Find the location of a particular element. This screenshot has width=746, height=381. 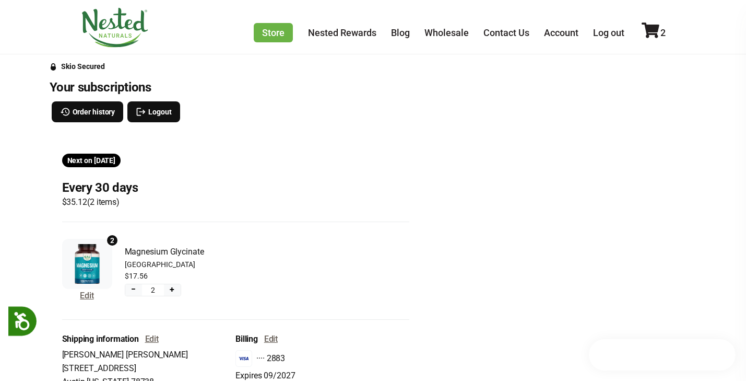

a: Store is located at coordinates (273, 32).